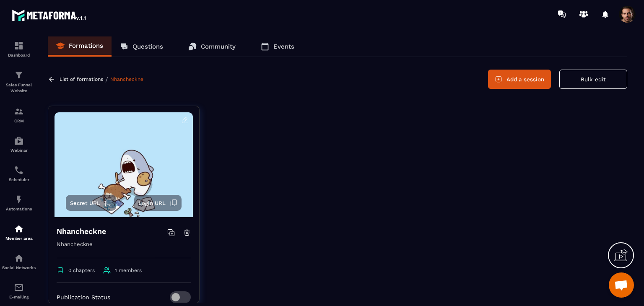 Image resolution: width=644 pixels, height=306 pixels. Describe the element at coordinates (19, 179) in the screenshot. I see `p: Scheduler` at that location.